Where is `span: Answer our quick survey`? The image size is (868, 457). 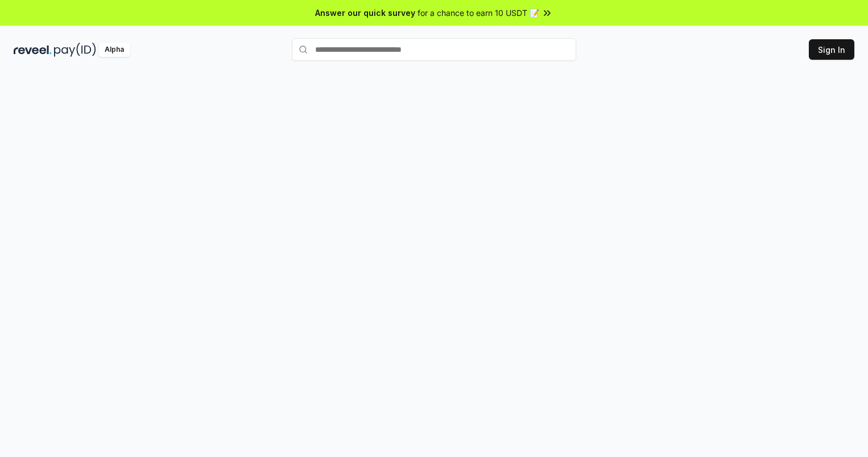 span: Answer our quick survey is located at coordinates (365, 13).